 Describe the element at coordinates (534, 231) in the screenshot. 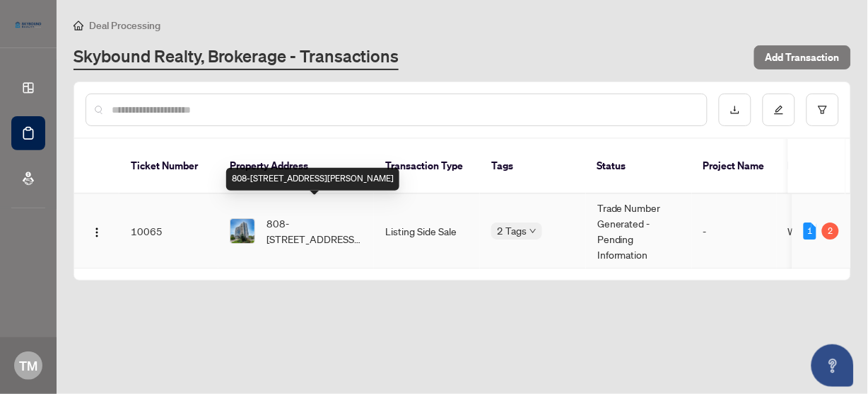

I see `span: down` at that location.